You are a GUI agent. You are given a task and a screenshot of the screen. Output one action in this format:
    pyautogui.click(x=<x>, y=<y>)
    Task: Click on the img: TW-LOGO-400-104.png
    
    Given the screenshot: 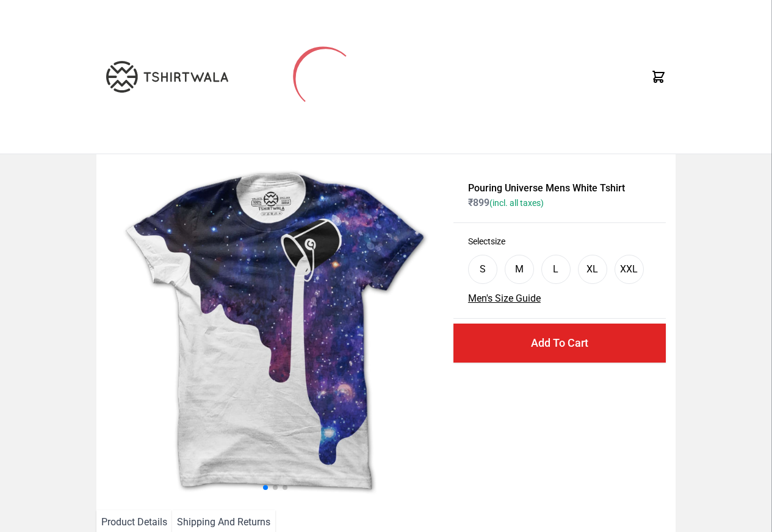 What is the action you would take?
    pyautogui.click(x=167, y=77)
    